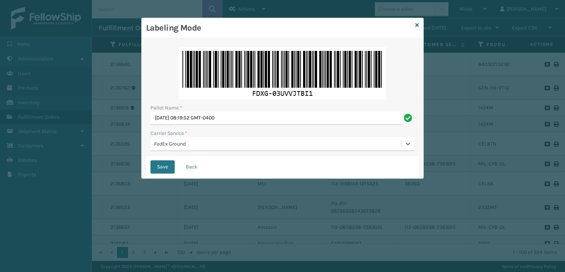 This screenshot has width=565, height=272. I want to click on div: FedEx Ground, so click(278, 144).